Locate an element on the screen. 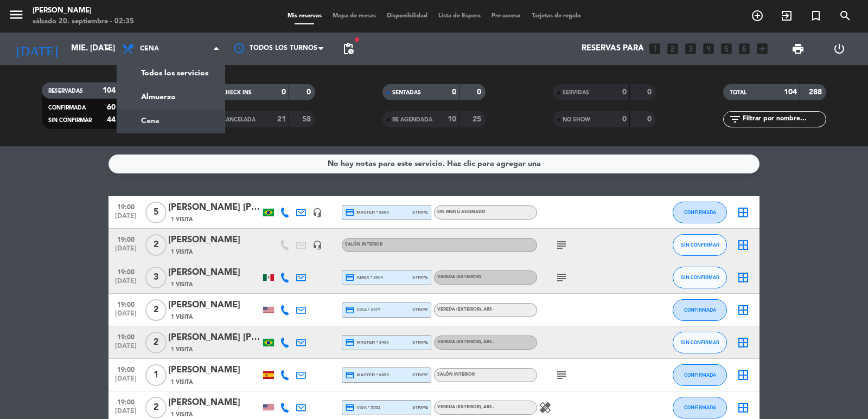 The image size is (868, 419). button: CONFIRMADA is located at coordinates (700, 375).